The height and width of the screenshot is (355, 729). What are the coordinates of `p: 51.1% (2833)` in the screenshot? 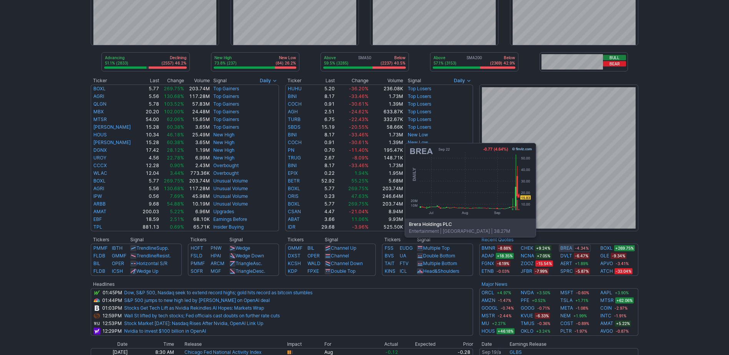 It's located at (117, 63).